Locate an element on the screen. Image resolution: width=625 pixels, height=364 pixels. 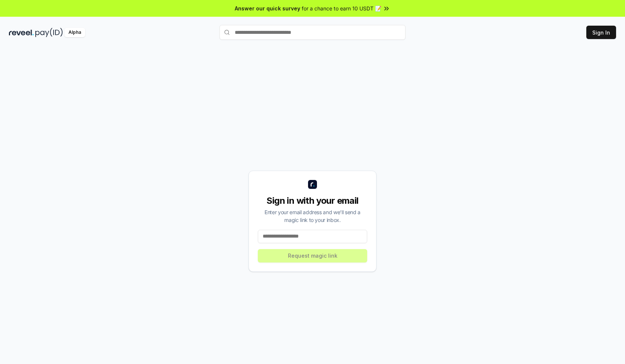
span: for a chance to earn 10 USDT 📝 is located at coordinates (341, 8).